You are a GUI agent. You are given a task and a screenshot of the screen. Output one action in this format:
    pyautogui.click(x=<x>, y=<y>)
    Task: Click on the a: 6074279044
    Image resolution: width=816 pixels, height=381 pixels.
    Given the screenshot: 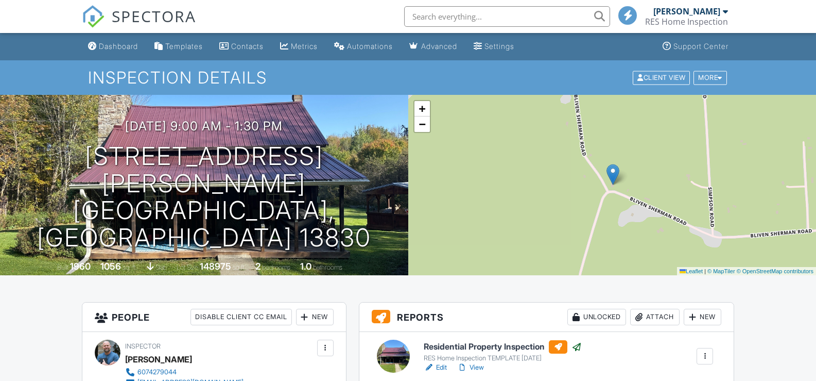 What is the action you would take?
    pyautogui.click(x=184, y=372)
    